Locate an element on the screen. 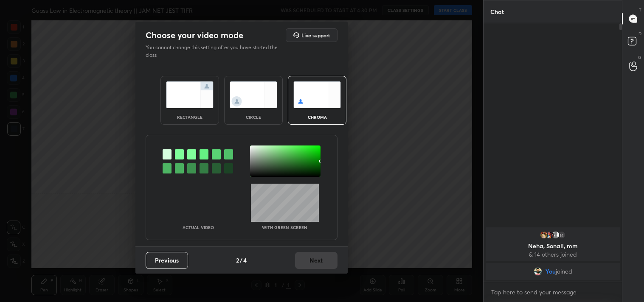 Image resolution: width=644 pixels, height=302 pixels. div: circle is located at coordinates (254, 117).